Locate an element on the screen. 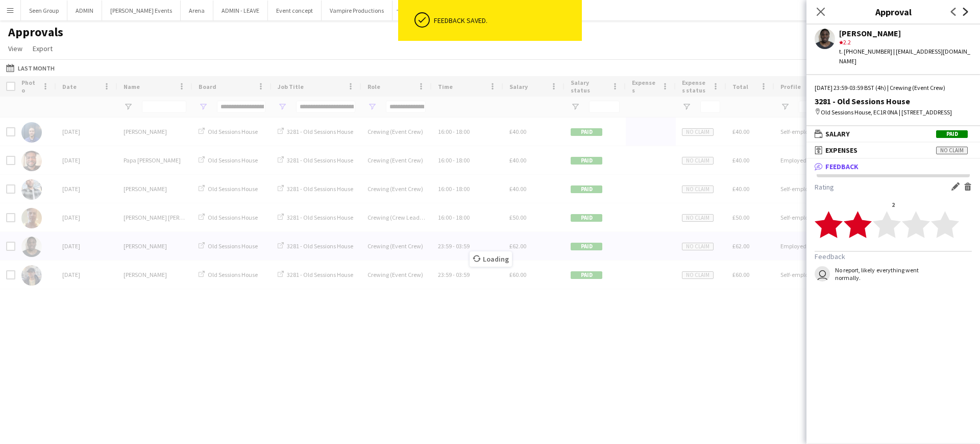 This screenshot has width=980, height=444. mat-expansion-panel-header: Feedback is located at coordinates (893, 167).